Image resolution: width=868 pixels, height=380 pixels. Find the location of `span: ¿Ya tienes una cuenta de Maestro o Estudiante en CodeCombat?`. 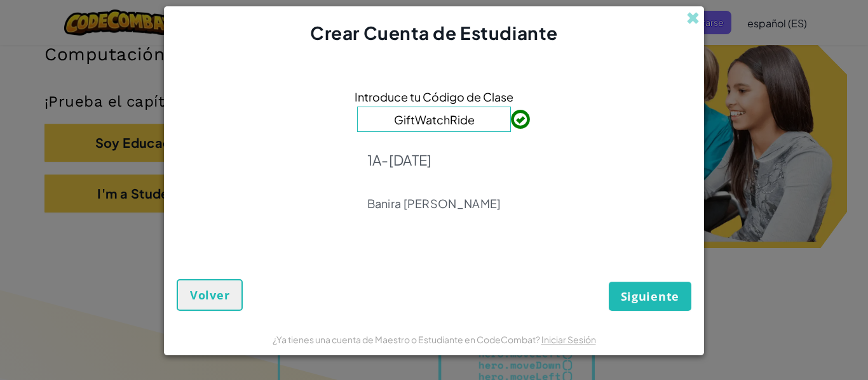

span: ¿Ya tienes una cuenta de Maestro o Estudiante en CodeCombat? is located at coordinates (407, 340).